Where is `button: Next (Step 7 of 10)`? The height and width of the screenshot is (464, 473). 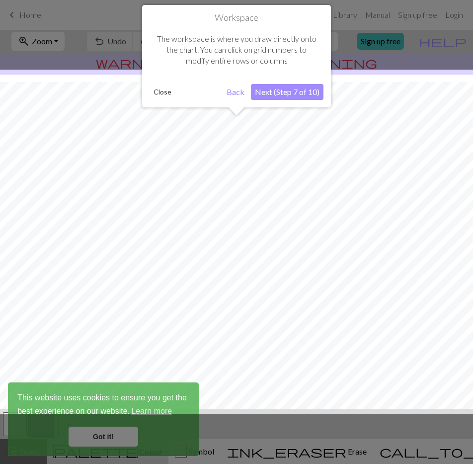
button: Next (Step 7 of 10) is located at coordinates (287, 92).